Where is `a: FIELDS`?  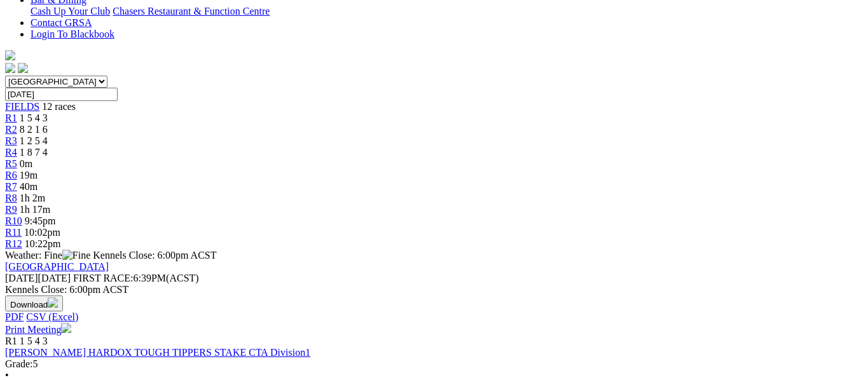
a: FIELDS is located at coordinates (22, 106).